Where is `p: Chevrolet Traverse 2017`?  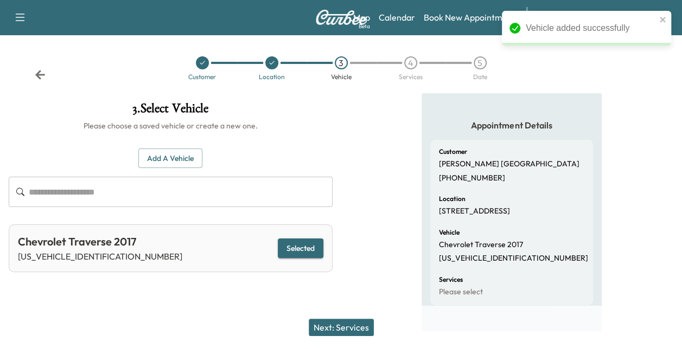
p: Chevrolet Traverse 2017 is located at coordinates (481, 245).